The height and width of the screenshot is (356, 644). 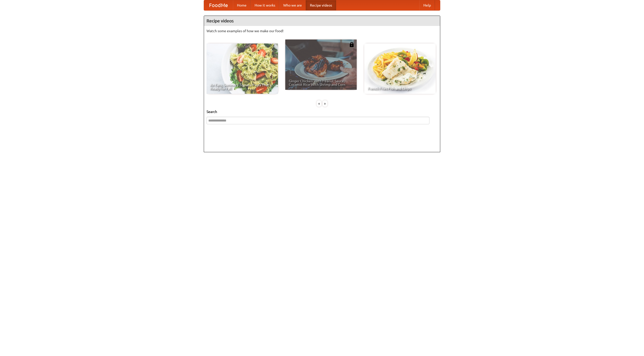 I want to click on a: FoodMe, so click(x=219, y=5).